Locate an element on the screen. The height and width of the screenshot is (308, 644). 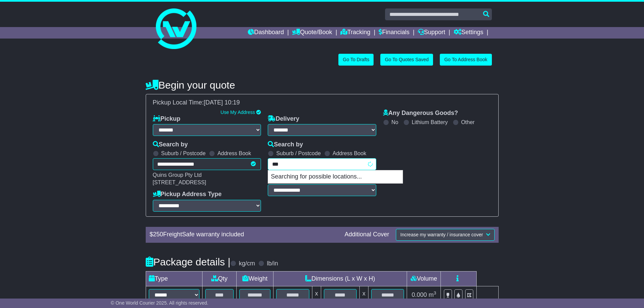
button: Increase my warranty / insurance cover is located at coordinates (445, 235).